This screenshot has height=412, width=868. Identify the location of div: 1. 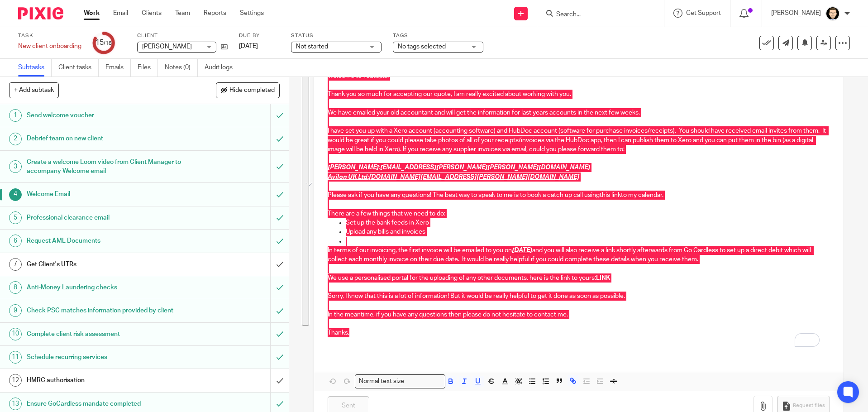
(15, 116).